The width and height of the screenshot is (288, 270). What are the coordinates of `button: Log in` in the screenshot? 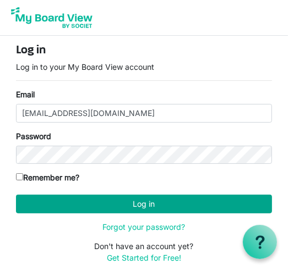 It's located at (144, 204).